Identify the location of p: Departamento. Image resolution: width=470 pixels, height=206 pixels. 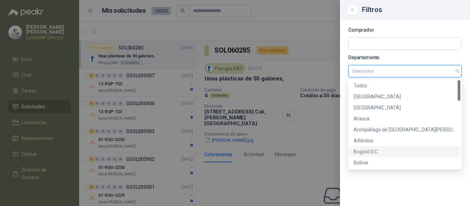
(405, 57).